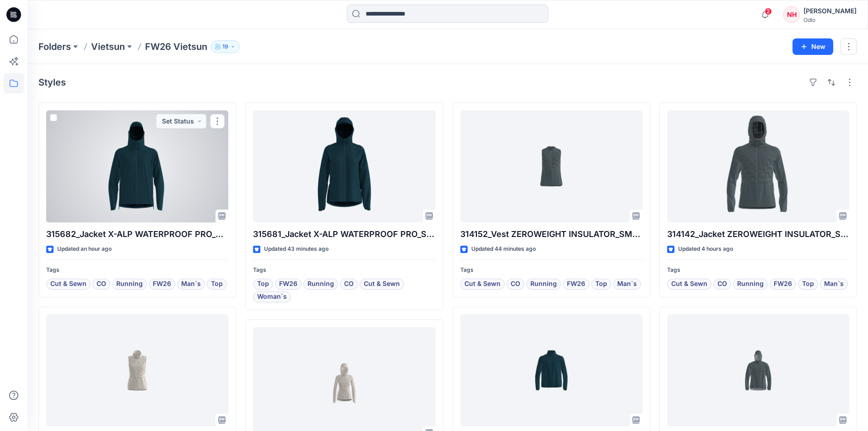 This screenshot has width=868, height=431. What do you see at coordinates (344, 235) in the screenshot?
I see `p: 315681_Jacket X-ALP WATERPROOF PRO_SMS_3D` at bounding box center [344, 235].